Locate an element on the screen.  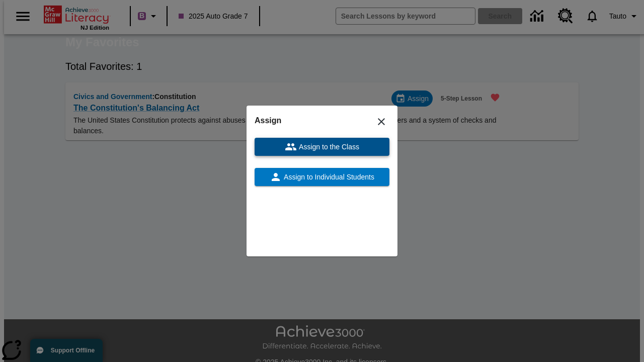
span: Assign to the Class is located at coordinates (328, 147).